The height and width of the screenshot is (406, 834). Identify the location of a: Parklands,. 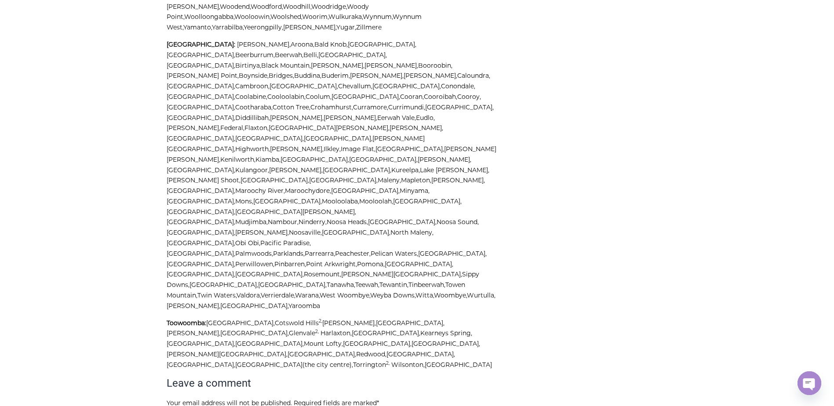
(289, 254).